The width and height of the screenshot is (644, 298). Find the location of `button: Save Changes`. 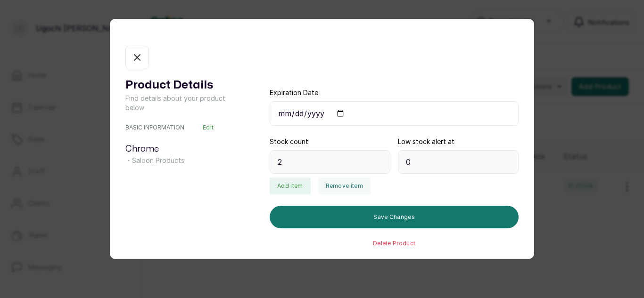

button: Save Changes is located at coordinates (394, 217).